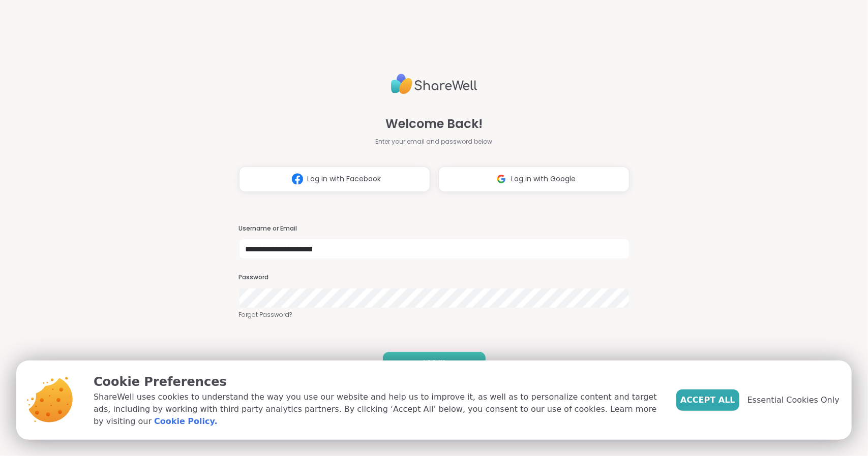 The width and height of the screenshot is (868, 456). What do you see at coordinates (185, 422) in the screenshot?
I see `a: Cookie Policy.` at bounding box center [185, 422].